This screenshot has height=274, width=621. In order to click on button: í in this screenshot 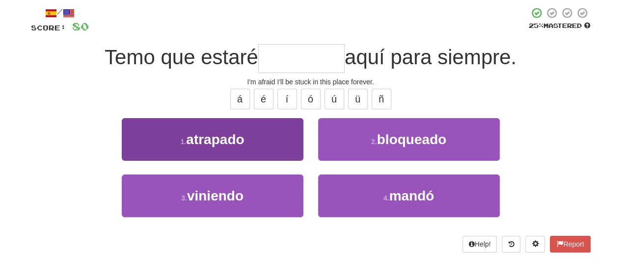, I will do `click(287, 99)`.